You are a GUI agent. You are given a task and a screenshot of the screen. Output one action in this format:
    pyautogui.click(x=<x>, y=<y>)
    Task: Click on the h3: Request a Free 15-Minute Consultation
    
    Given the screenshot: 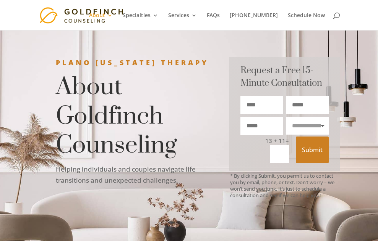 What is the action you would take?
    pyautogui.click(x=284, y=80)
    